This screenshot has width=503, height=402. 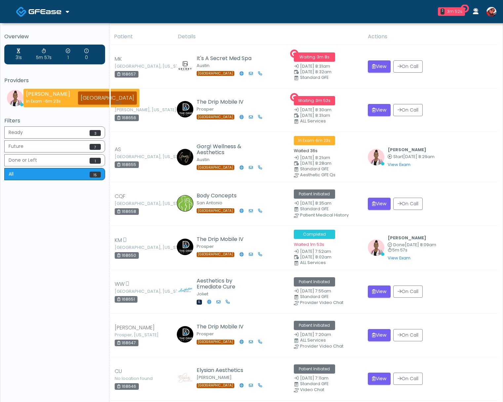 I want to click on h5: Overview, so click(x=54, y=37).